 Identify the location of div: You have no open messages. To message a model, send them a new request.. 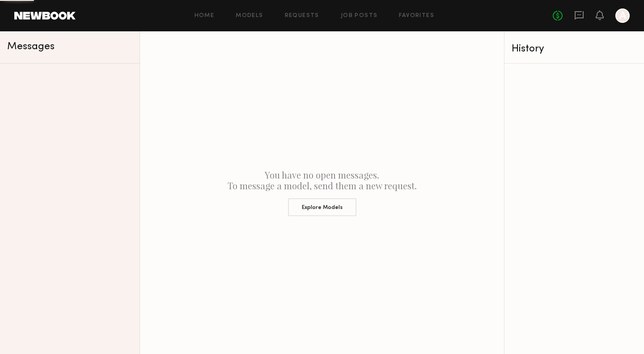
(322, 192).